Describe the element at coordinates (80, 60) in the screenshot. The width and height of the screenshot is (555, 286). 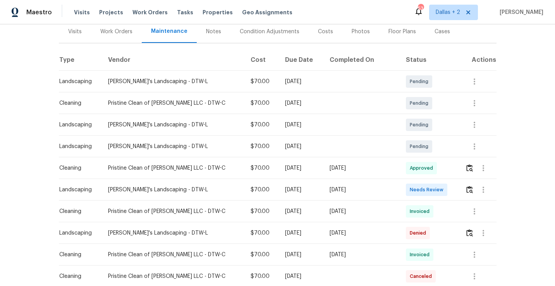
I see `th: Type` at that location.